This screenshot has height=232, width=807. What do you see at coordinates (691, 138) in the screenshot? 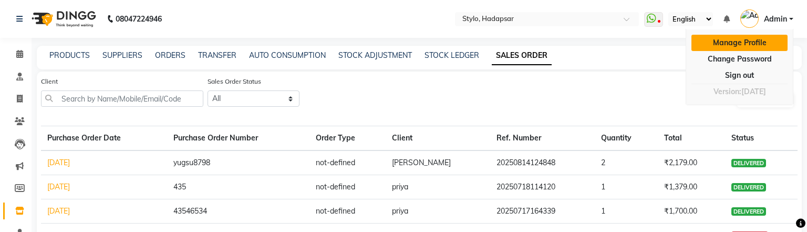
I see `th: Total` at bounding box center [691, 138].